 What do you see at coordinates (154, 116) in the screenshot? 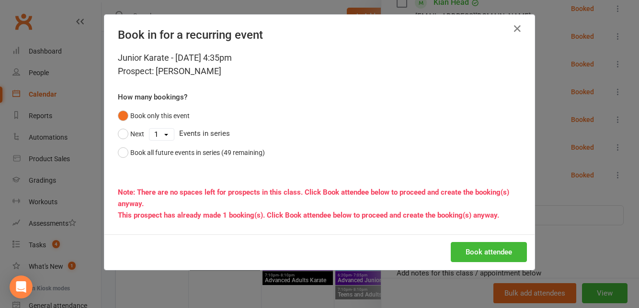
I see `button: Book only this event` at bounding box center [154, 116].